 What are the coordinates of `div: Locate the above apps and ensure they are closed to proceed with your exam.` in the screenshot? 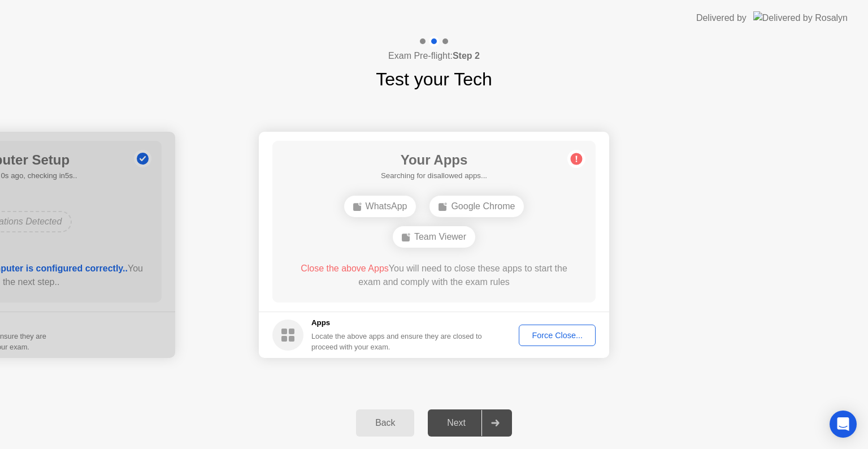 It's located at (397, 342).